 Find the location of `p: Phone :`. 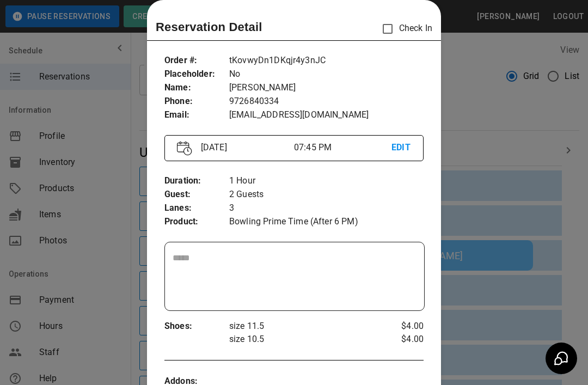

p: Phone : is located at coordinates (197, 101).